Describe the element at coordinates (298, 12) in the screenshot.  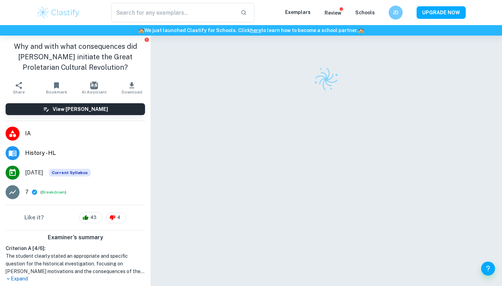
I see `p: Exemplars` at that location.